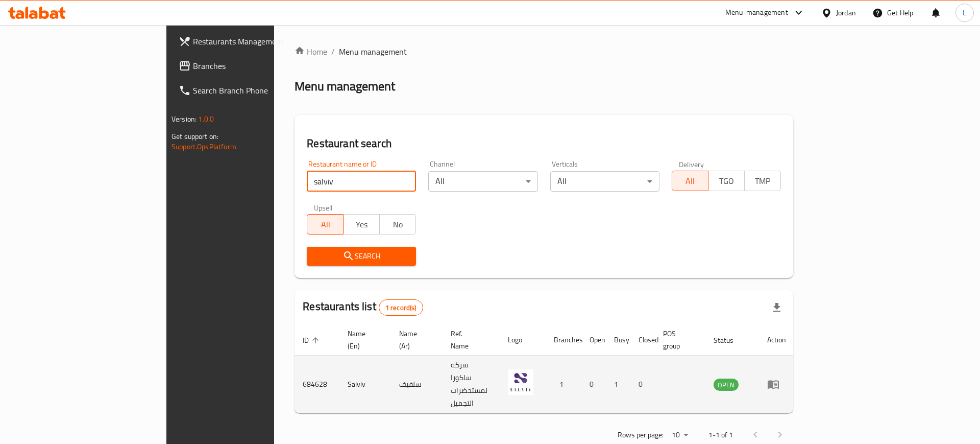 The width and height of the screenshot is (980, 444). What do you see at coordinates (471, 384) in the screenshot?
I see `td: شركة ساكورا لمستحضرات التجميل` at bounding box center [471, 384].